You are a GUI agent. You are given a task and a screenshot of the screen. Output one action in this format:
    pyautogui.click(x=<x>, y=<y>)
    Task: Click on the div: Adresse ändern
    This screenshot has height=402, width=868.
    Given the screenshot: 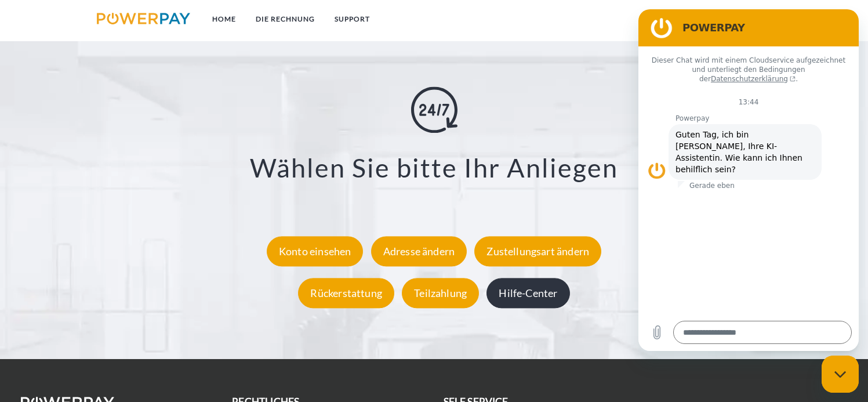 What is the action you would take?
    pyautogui.click(x=419, y=251)
    